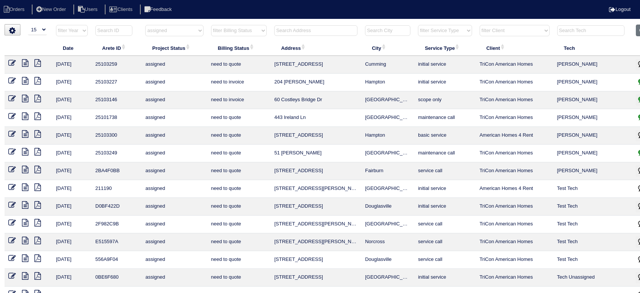 The image size is (640, 293). What do you see at coordinates (388, 242) in the screenshot?
I see `td: Norcross` at bounding box center [388, 242].